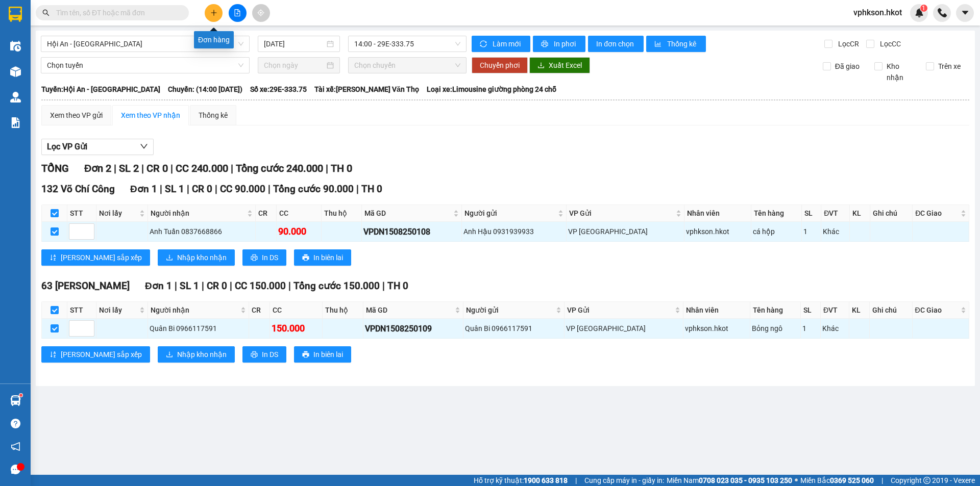 The image size is (980, 486). I want to click on span: Hỗ trợ kỹ thuật:, so click(521, 481).